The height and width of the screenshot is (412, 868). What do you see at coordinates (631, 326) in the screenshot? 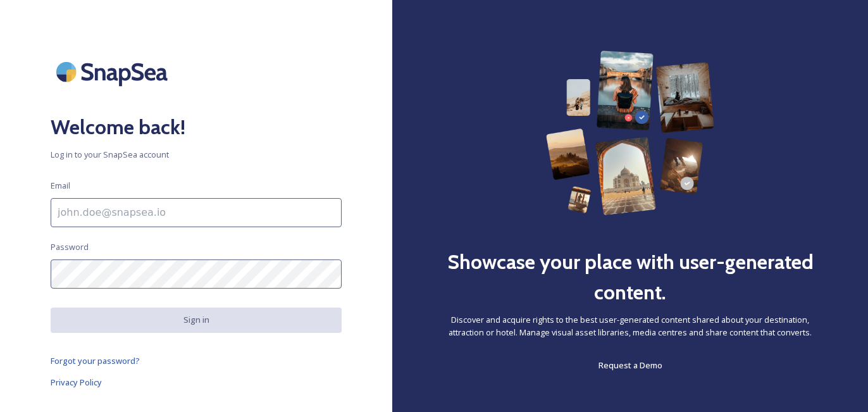
I see `span: Discover and acquire rights to the best user-generated content shared about your destination, att...` at bounding box center [631, 326].